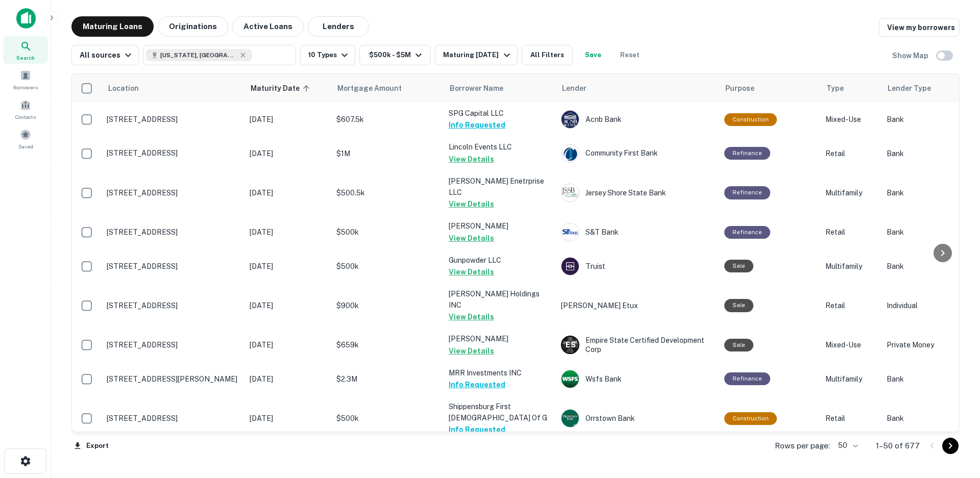 This screenshot has width=980, height=478. What do you see at coordinates (927, 345) in the screenshot?
I see `p: Private Money` at bounding box center [927, 345].